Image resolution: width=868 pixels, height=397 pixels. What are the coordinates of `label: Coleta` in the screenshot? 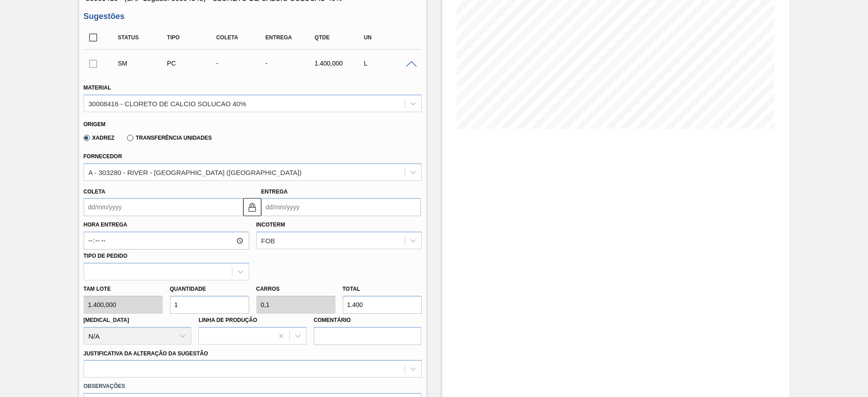 It's located at (95, 191).